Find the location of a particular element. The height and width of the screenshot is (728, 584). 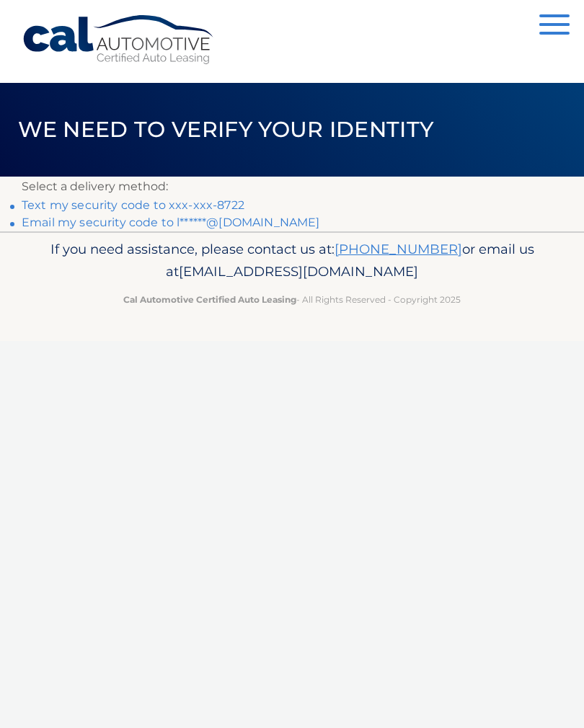

p: If you need assistance, please contact us at: or email us at is located at coordinates (292, 261).